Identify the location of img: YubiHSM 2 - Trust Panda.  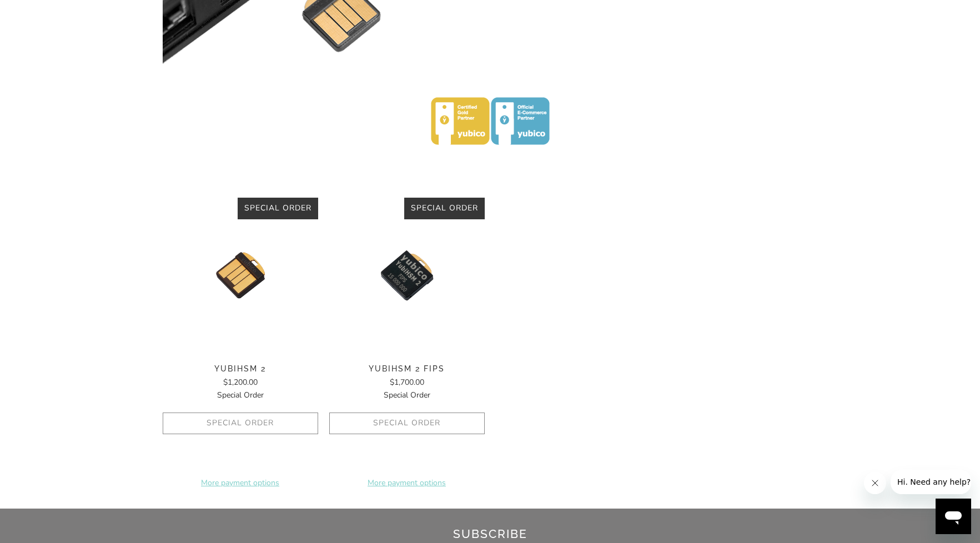
(241, 275).